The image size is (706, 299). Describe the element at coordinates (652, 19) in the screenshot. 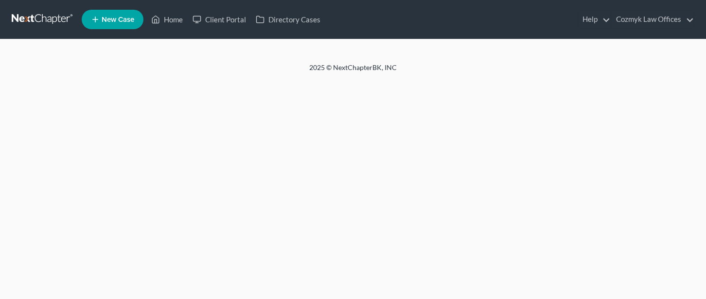

I see `a: Cozmyk Law Offices` at that location.